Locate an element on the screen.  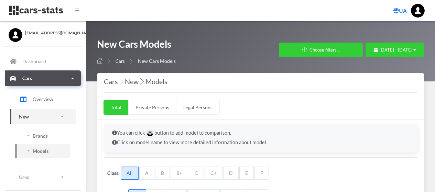
p: Used is located at coordinates (24, 177).